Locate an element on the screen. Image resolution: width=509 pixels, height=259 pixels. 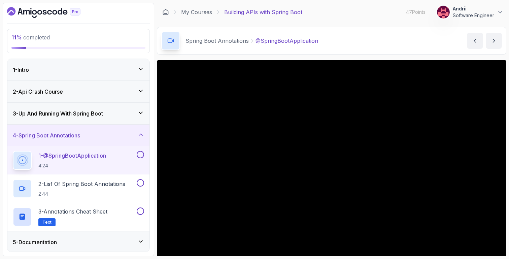
p: 4:24 is located at coordinates (72, 166).